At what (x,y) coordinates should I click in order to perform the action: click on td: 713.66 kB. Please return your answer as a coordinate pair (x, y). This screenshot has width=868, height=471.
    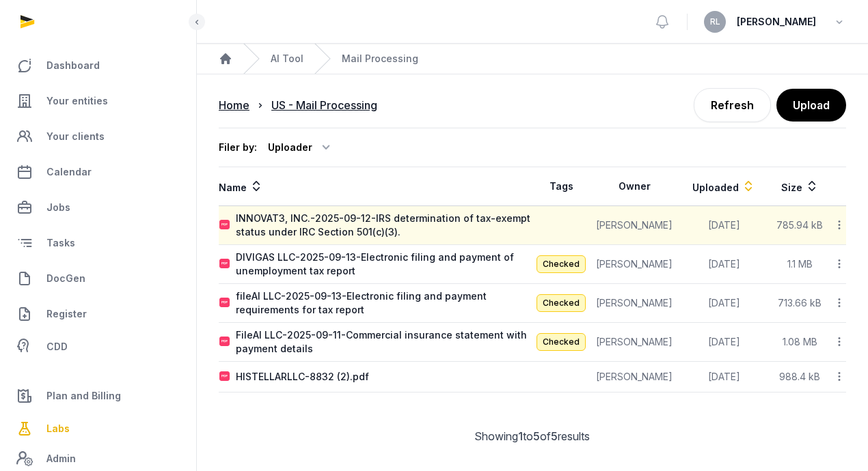
    Looking at the image, I should click on (799, 303).